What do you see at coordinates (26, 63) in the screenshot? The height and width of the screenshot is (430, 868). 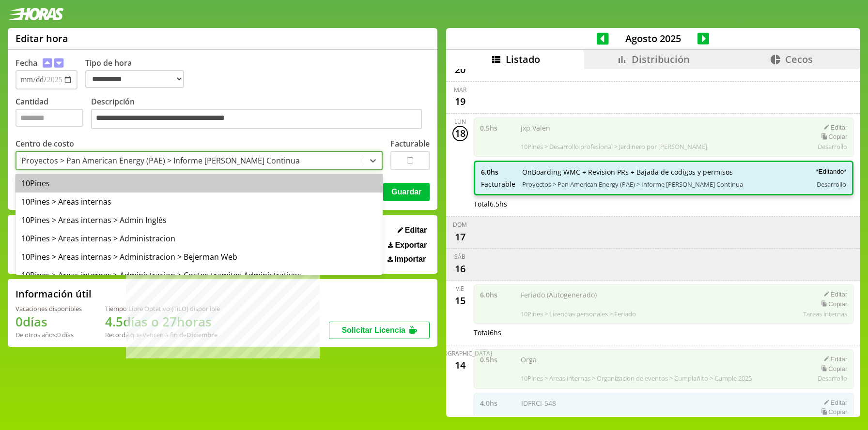 I see `label: Fecha` at bounding box center [26, 63].